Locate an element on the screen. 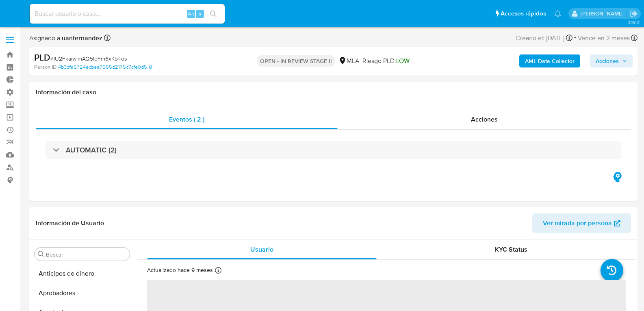 This screenshot has width=644, height=311. span: Ver mirada por persona is located at coordinates (578, 223).